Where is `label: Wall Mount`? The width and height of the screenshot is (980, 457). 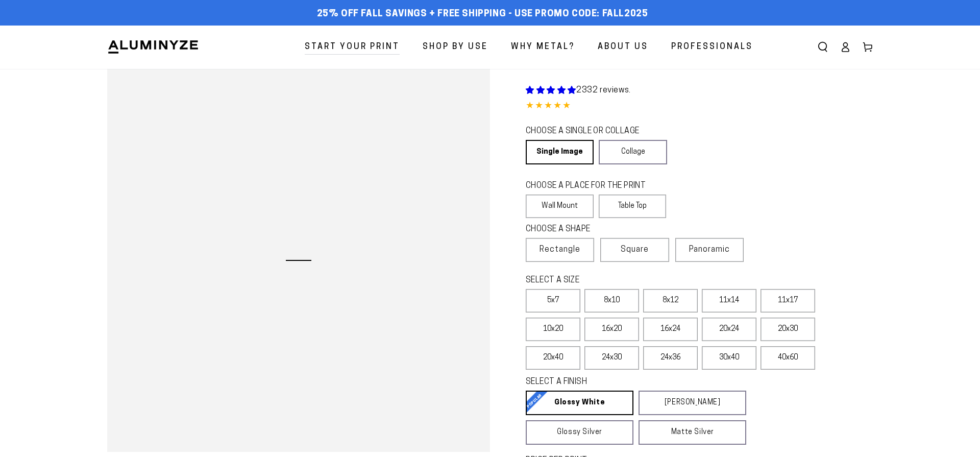
label: Wall Mount is located at coordinates (559, 206).